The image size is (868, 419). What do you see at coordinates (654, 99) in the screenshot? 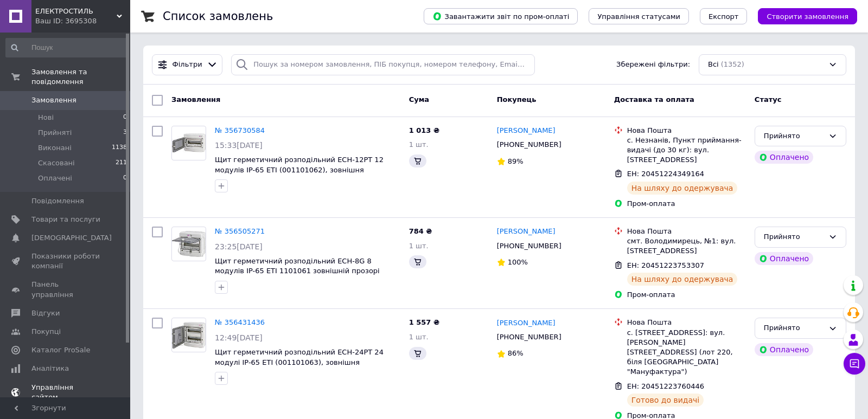
I see `span: Доставка та оплата` at bounding box center [654, 99].